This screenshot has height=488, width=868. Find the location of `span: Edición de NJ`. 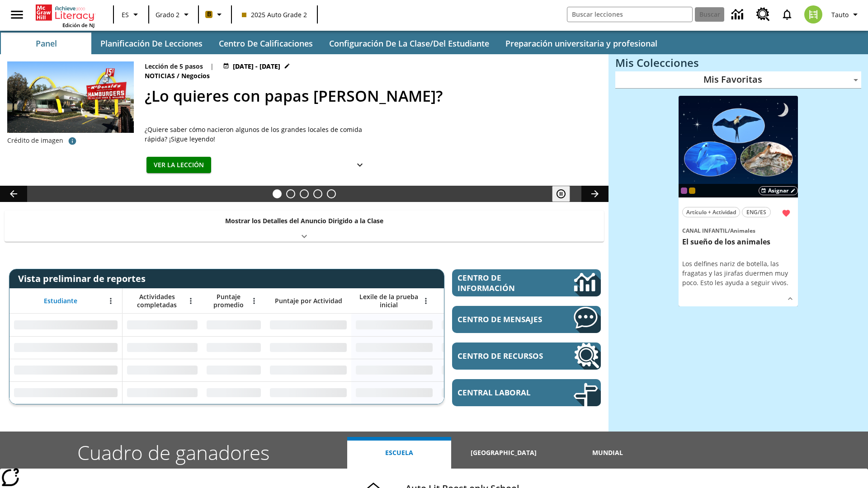

span: Edición de NJ is located at coordinates (78, 25).